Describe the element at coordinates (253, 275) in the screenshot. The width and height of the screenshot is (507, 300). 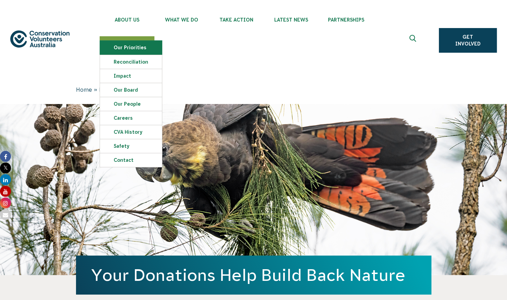
I see `h1: Your Donations Help Build Back Nature` at that location.